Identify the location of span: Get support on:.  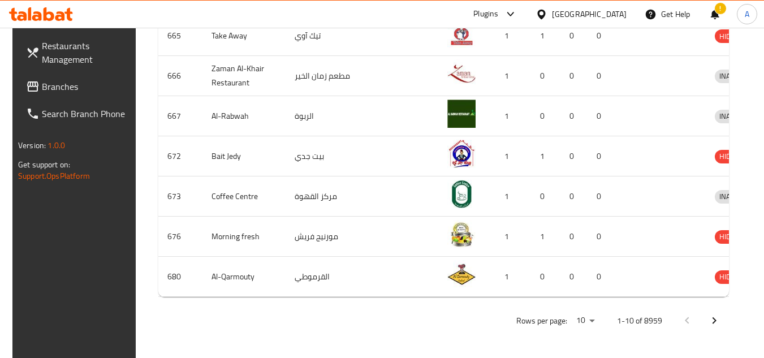
(44, 165).